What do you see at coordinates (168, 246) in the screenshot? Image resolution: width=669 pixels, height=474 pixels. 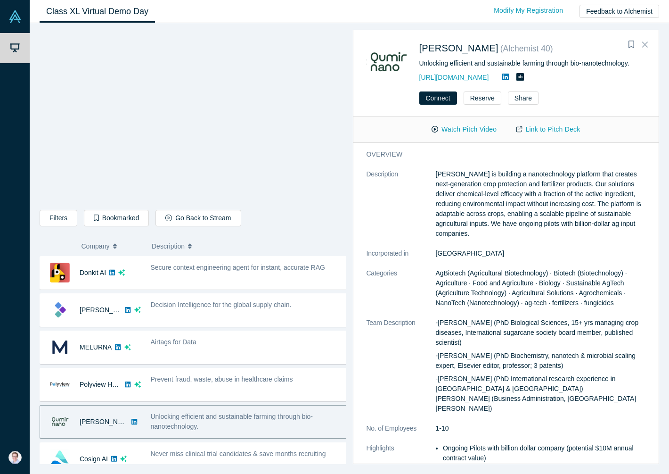 I see `span: Description` at bounding box center [168, 246].